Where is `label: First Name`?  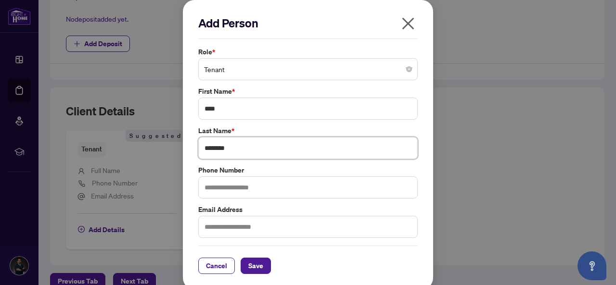 label: First Name is located at coordinates (308, 91).